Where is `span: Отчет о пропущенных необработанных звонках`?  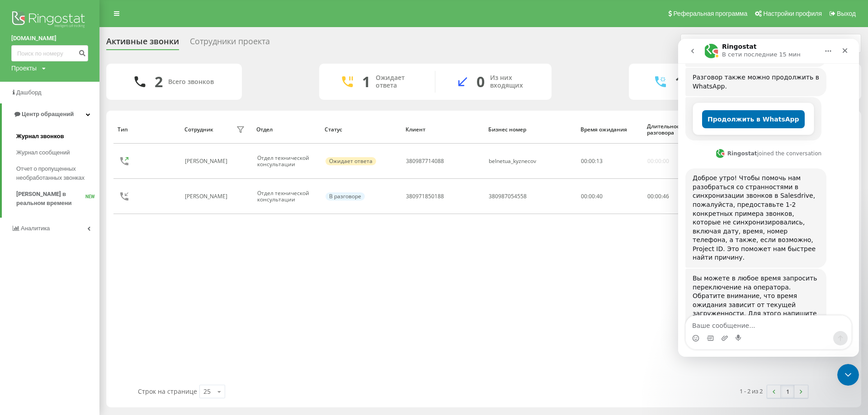 span: Отчет о пропущенных необработанных звонках is located at coordinates (55, 174).